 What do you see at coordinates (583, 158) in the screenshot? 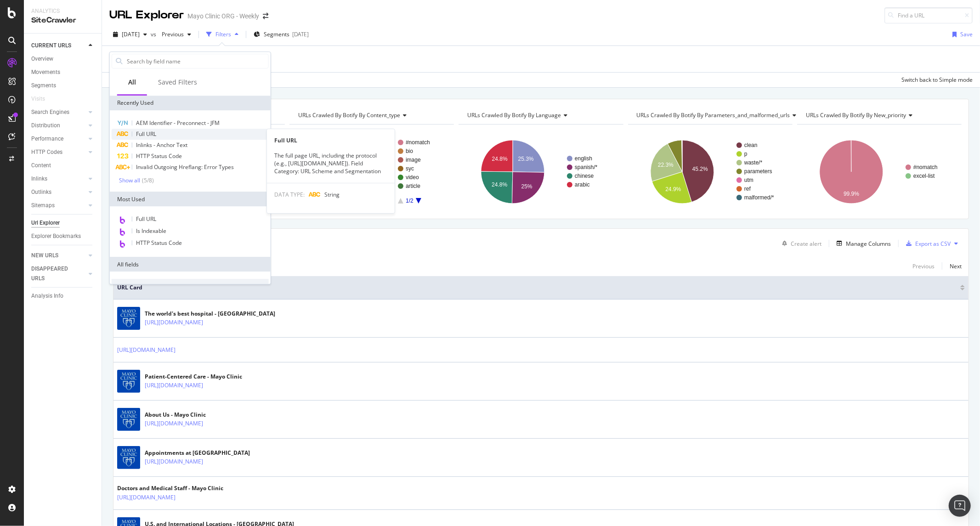
I see `text: english` at bounding box center [583, 158].